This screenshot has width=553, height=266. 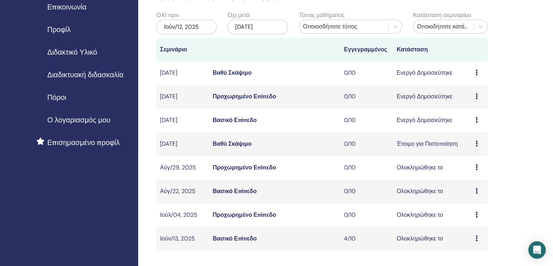 What do you see at coordinates (85, 75) in the screenshot?
I see `span: Διαδικτυακή διδασκαλία` at bounding box center [85, 75].